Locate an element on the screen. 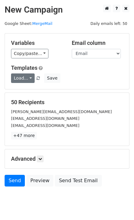 This screenshot has height=220, width=134. a: Send is located at coordinates (15, 181).